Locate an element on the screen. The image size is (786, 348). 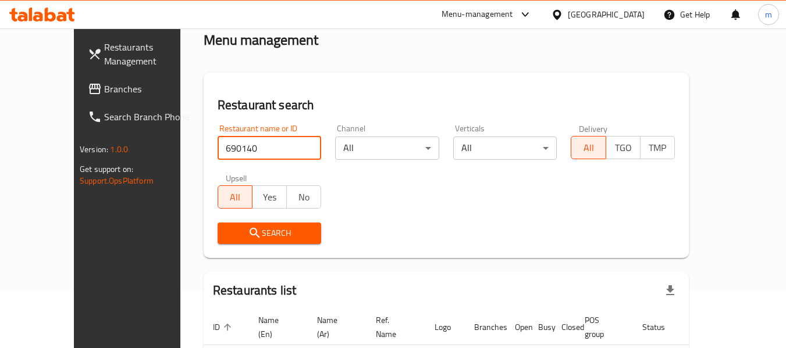
th: Logo is located at coordinates (445, 328).